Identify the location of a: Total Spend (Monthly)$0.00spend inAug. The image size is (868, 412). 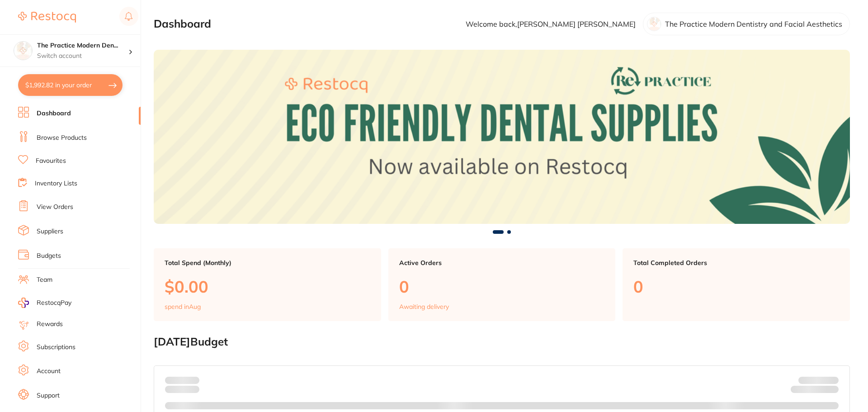
(267, 285).